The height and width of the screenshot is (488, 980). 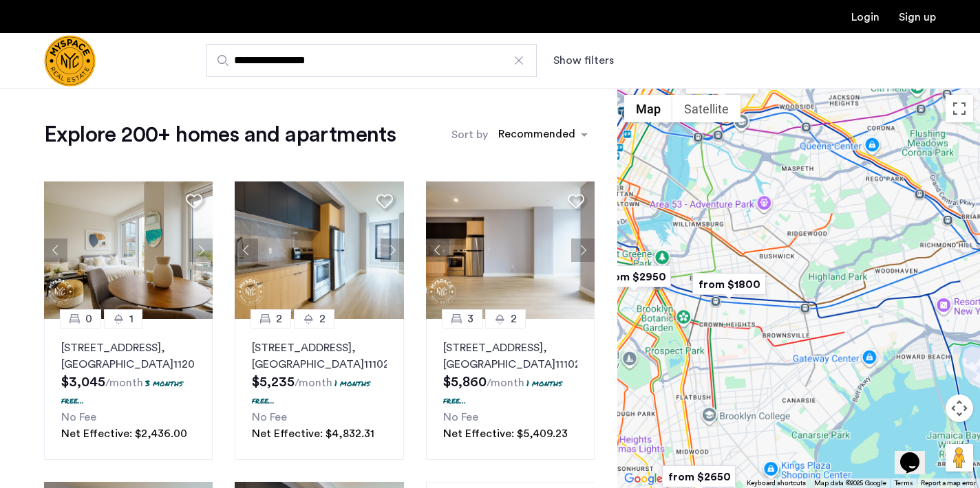 What do you see at coordinates (83, 382) in the screenshot?
I see `span: $3,045` at bounding box center [83, 382].